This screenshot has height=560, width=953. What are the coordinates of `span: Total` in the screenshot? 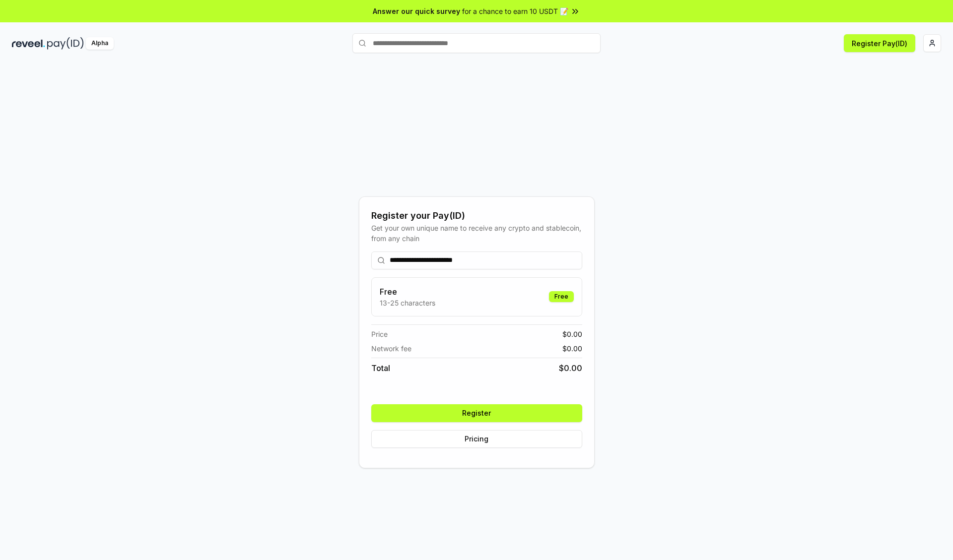 It's located at (381, 368).